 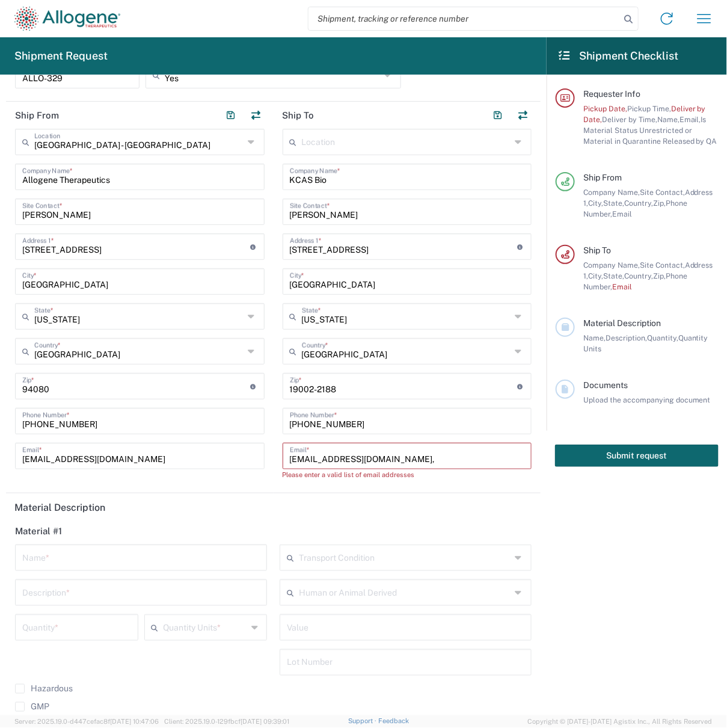 What do you see at coordinates (226, 721) in the screenshot?
I see `span: Client: 2025.19.0-129fbcf` at bounding box center [226, 721].